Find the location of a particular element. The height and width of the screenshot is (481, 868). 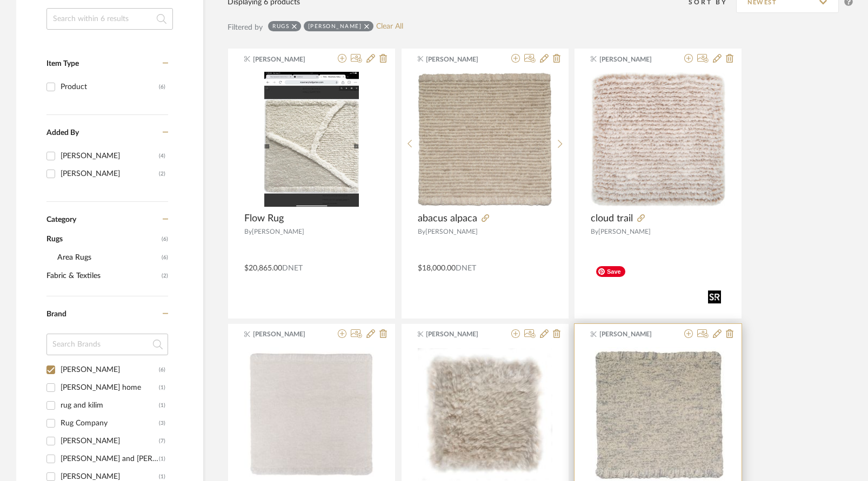

span: cloud trail is located at coordinates (612, 219).